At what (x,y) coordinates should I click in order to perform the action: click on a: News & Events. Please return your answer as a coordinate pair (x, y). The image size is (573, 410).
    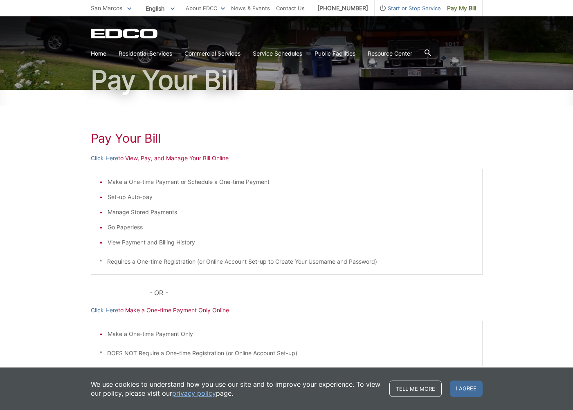
    Looking at the image, I should click on (250, 8).